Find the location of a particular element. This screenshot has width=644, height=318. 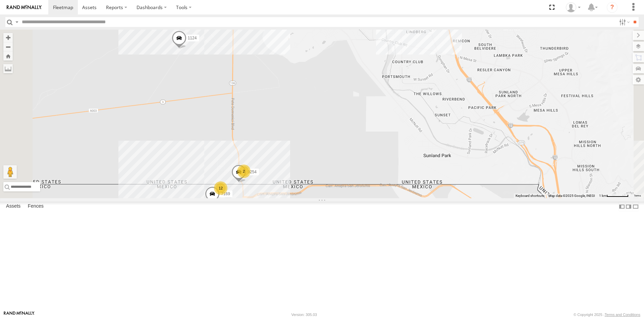

span: 1 km is located at coordinates (603, 195).